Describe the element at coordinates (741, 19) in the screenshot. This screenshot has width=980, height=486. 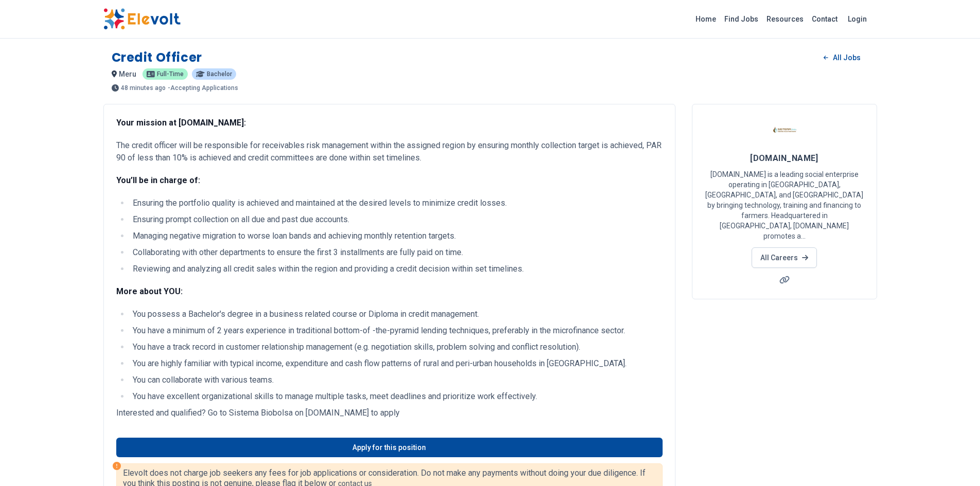
I see `a: Find Jobs` at that location.